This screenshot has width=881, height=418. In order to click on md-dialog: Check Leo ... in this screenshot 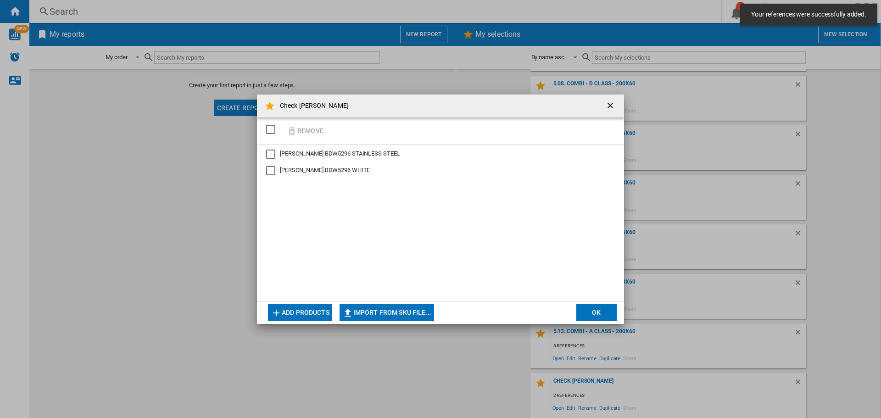, I will do `click(440, 209)`.